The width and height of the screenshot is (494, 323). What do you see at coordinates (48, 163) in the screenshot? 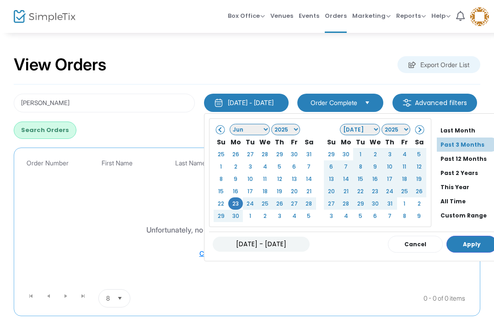
I see `span: Order Number` at bounding box center [48, 163].